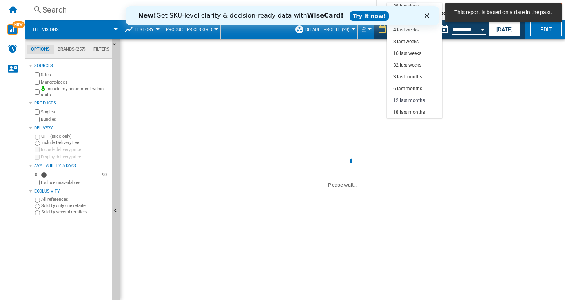 The image size is (565, 300). What do you see at coordinates (115, 9) in the screenshot?
I see `div: Get SKU-level clarity & decision-ready data with` at bounding box center [115, 9].